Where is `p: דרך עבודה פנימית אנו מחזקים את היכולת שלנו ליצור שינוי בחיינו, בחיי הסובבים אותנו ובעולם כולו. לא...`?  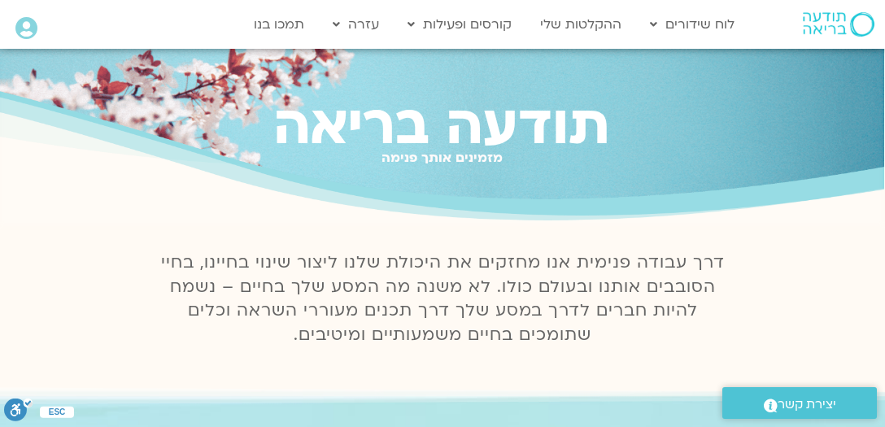 p: דרך עבודה פנימית אנו מחזקים את היכולת שלנו ליצור שינוי בחיינו, בחיי הסובבים אותנו ובעולם כולו. לא... is located at coordinates (443, 299).